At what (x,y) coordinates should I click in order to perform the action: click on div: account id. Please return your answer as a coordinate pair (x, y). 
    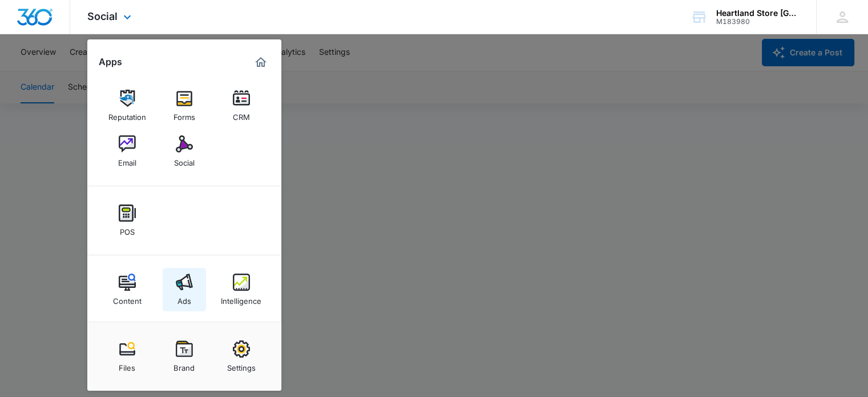
    Looking at the image, I should click on (758, 22).